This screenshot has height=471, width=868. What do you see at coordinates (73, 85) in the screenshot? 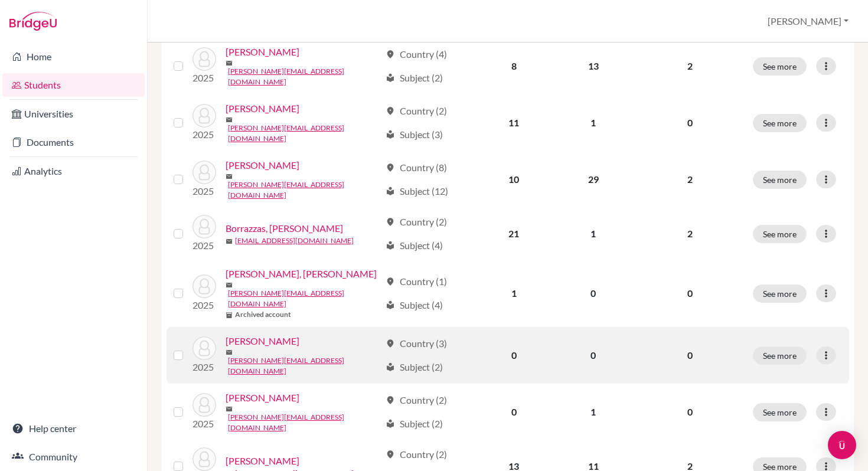
I see `a: Students` at bounding box center [73, 85].